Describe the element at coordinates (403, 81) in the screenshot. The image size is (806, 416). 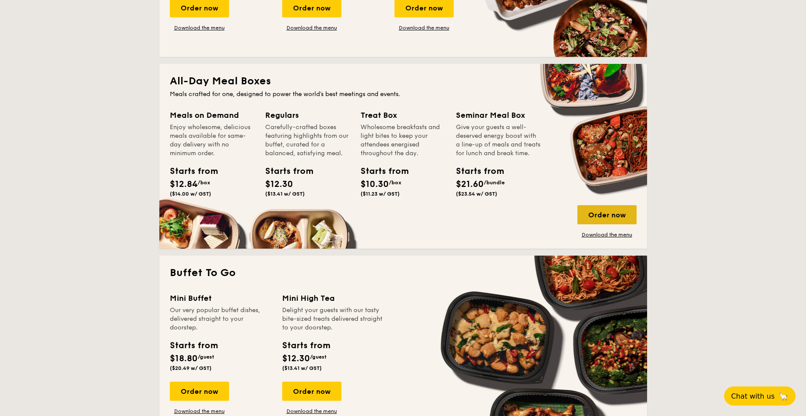
I see `h2: All-Day Meal Boxes` at that location.